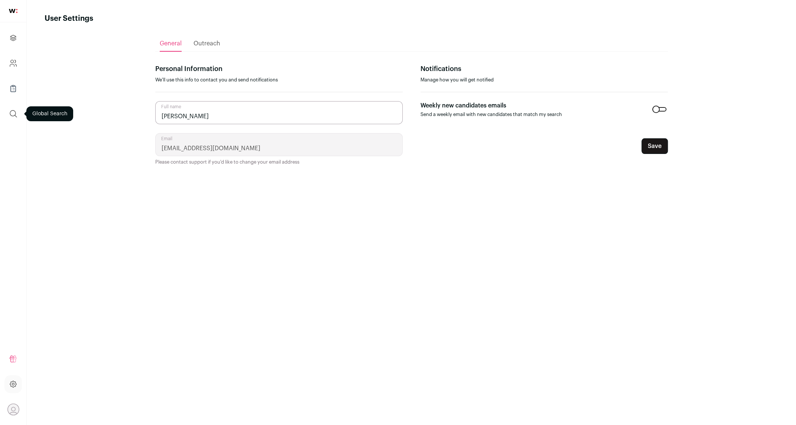 This screenshot has width=796, height=425. I want to click on p: Please contact support if you'd like to change your email address, so click(279, 162).